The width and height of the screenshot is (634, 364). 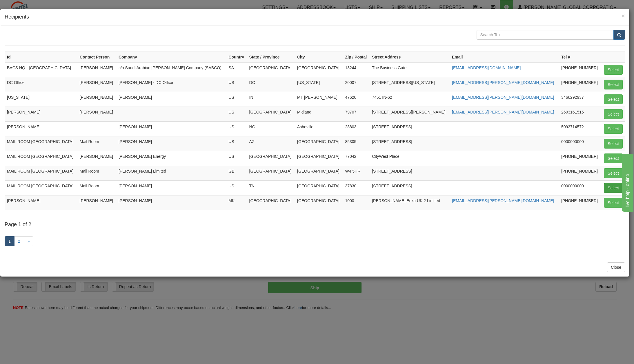 I want to click on th: Company, so click(x=171, y=57).